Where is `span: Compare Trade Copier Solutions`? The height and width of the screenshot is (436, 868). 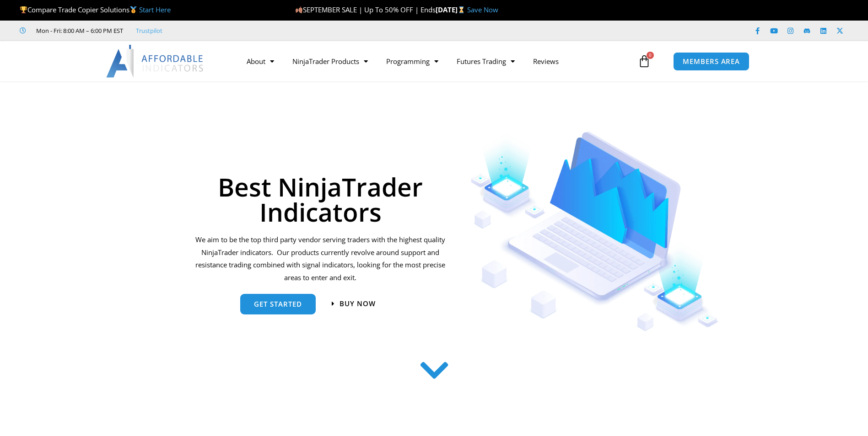
span: Compare Trade Copier Solutions is located at coordinates (95, 10).